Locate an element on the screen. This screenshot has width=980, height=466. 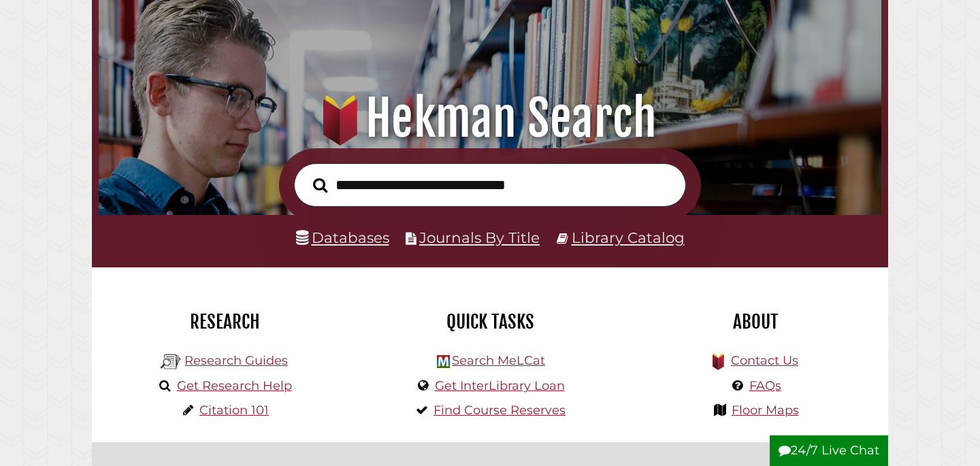
h1: Hekman Search is located at coordinates (490, 118).